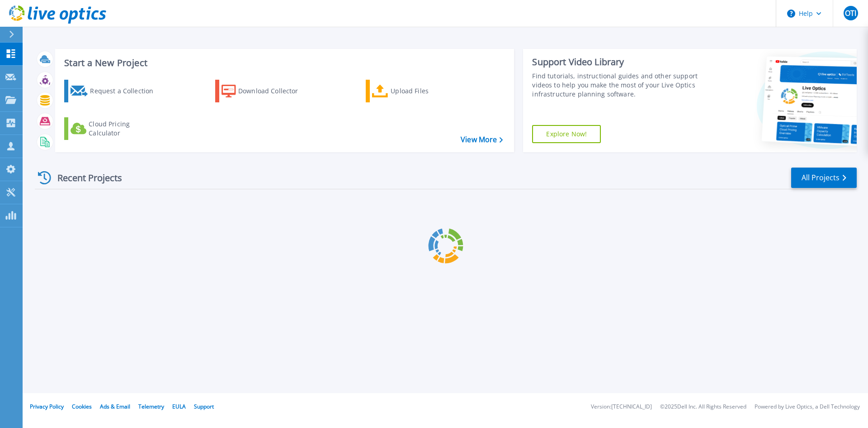 The width and height of the screenshot is (868, 428). I want to click on a: View More, so click(481, 139).